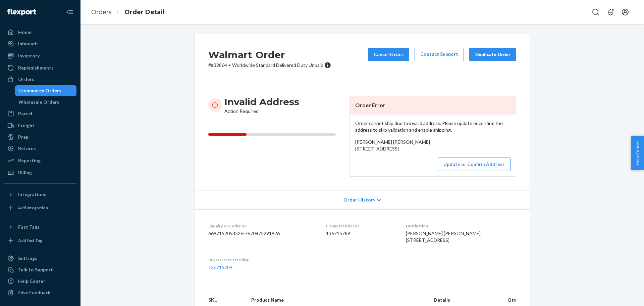 This screenshot has height=306, width=644. What do you see at coordinates (40, 195) in the screenshot?
I see `button: Integrations` at bounding box center [40, 195].